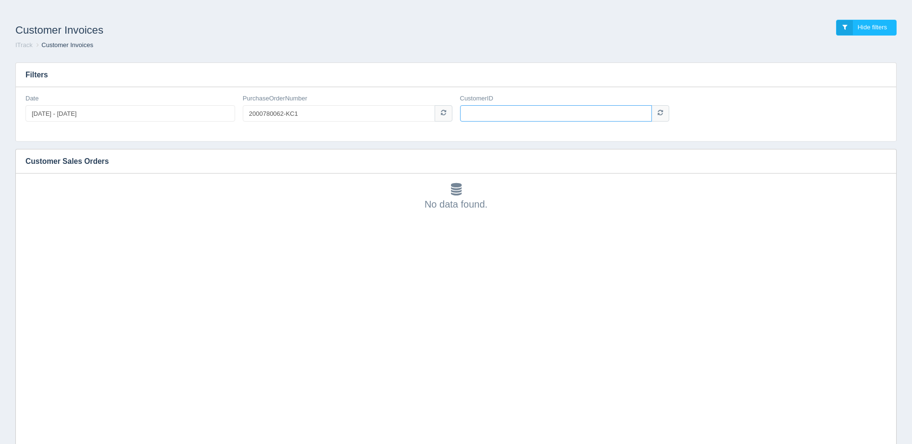  What do you see at coordinates (236, 30) in the screenshot?
I see `h1: Customer Invoices` at bounding box center [236, 30].